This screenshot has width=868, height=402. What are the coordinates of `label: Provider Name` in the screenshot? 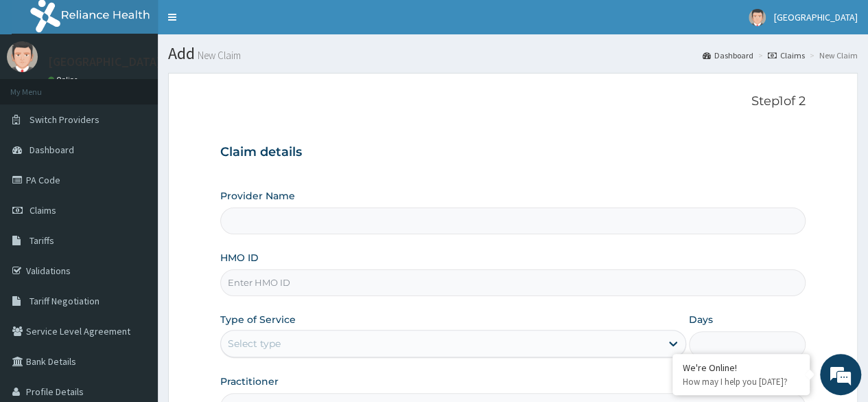 It's located at (258, 196).